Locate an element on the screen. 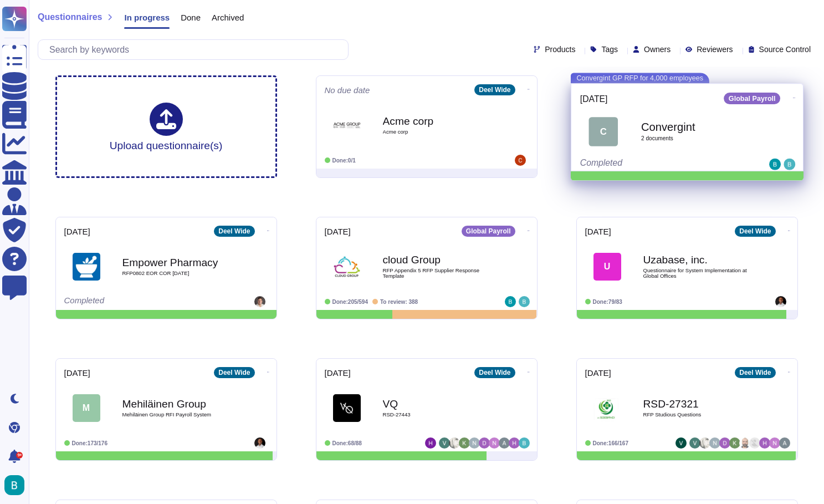 The height and width of the screenshot is (504, 824). span: Completed is located at coordinates (601, 163).